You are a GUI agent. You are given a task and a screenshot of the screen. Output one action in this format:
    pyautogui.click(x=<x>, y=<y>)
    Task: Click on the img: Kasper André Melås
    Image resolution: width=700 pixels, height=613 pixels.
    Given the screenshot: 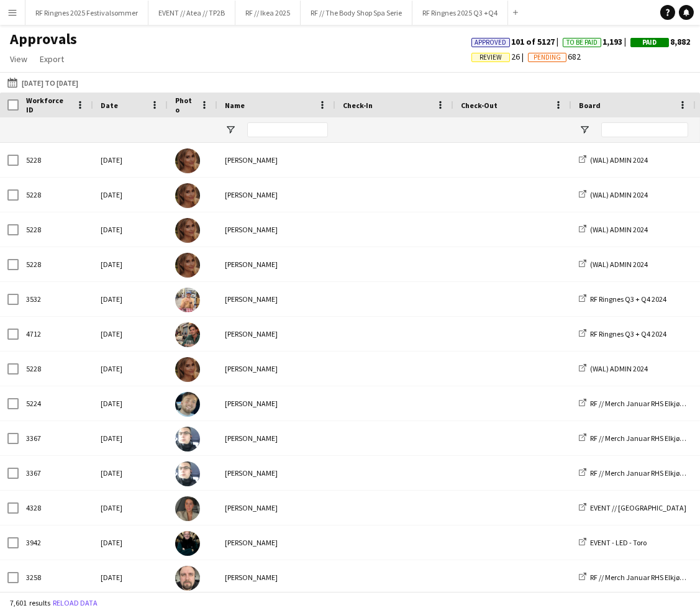 What is the action you would take?
    pyautogui.click(x=188, y=544)
    